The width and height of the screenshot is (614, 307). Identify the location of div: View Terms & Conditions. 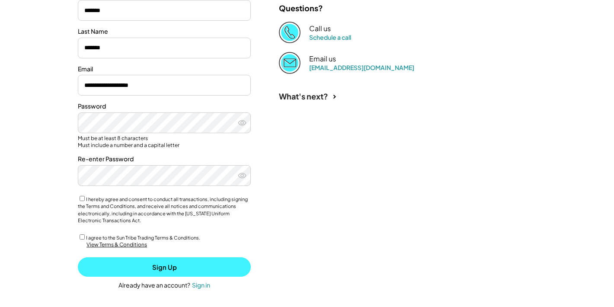
(117, 245).